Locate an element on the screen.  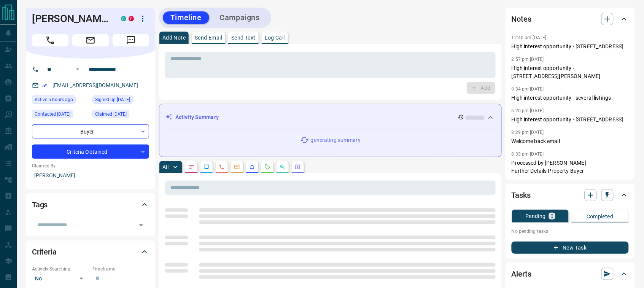
svg: Emails is located at coordinates (237, 167).